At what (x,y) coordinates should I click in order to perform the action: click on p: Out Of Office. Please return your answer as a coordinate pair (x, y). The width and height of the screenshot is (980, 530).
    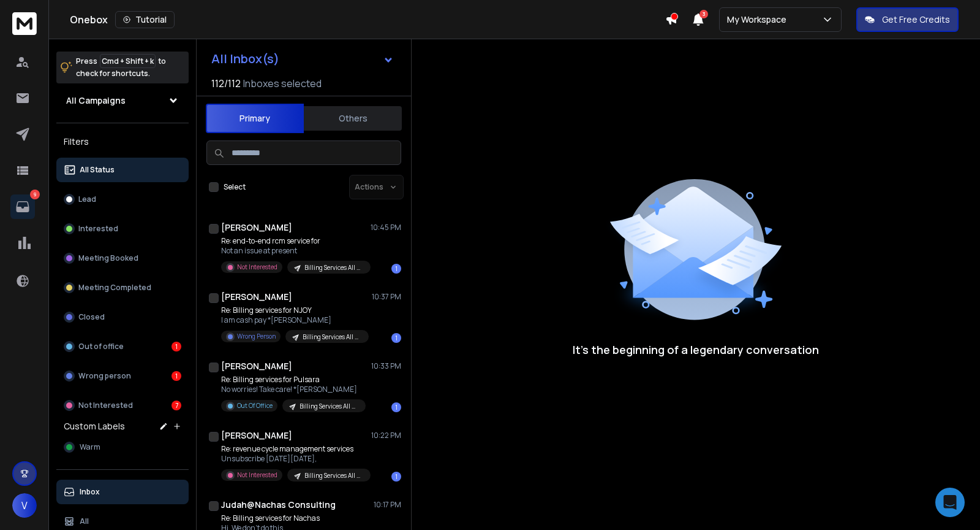
    Looking at the image, I should click on (255, 406).